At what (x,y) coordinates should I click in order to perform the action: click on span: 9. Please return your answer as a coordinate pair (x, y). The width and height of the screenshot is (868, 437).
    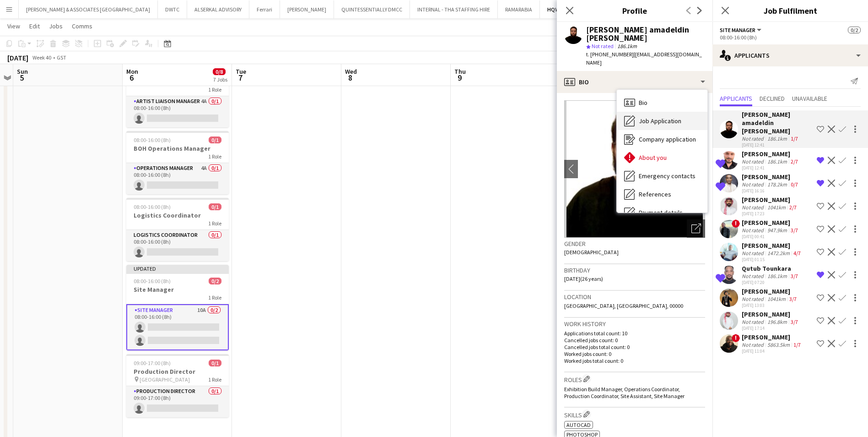
    Looking at the image, I should click on (459, 77).